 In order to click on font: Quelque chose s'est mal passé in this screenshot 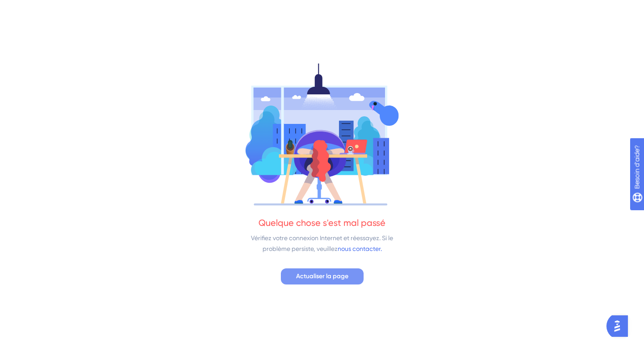, I will do `click(322, 223)`.